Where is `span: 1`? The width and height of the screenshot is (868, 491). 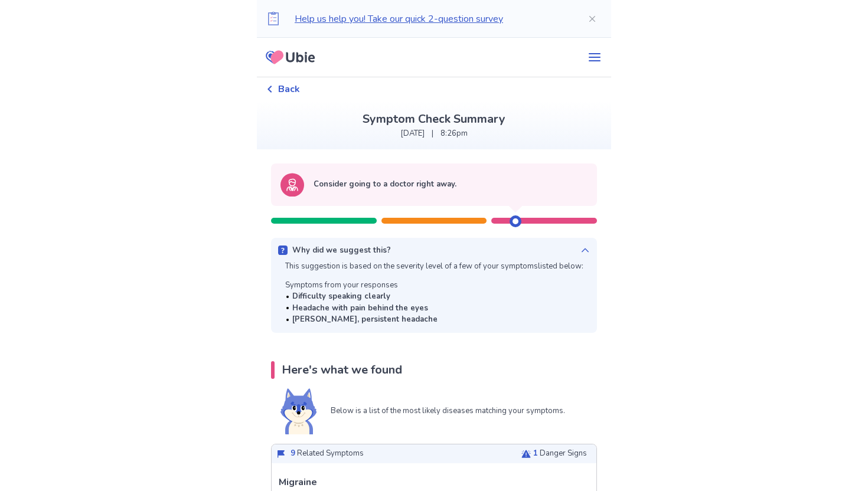
span: 1 is located at coordinates (536, 453).